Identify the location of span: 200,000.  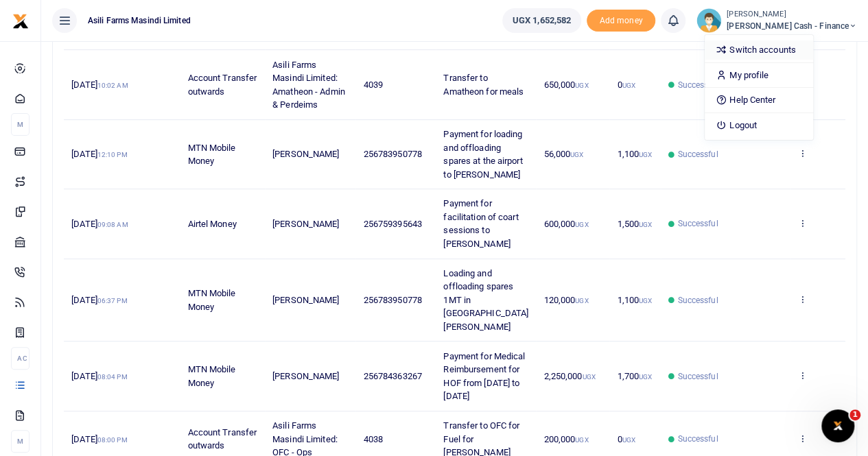
(565, 439).